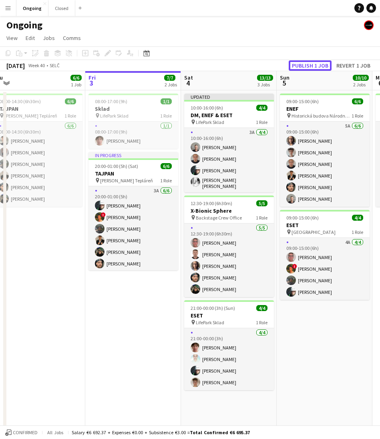  I want to click on span: 12:30-19:00 (6h30m), so click(211, 203).